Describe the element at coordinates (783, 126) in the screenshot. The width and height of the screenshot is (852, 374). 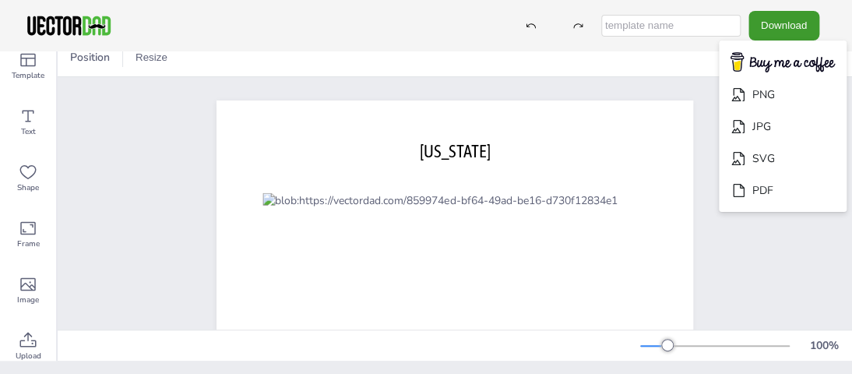
I see `ul: Download` at that location.